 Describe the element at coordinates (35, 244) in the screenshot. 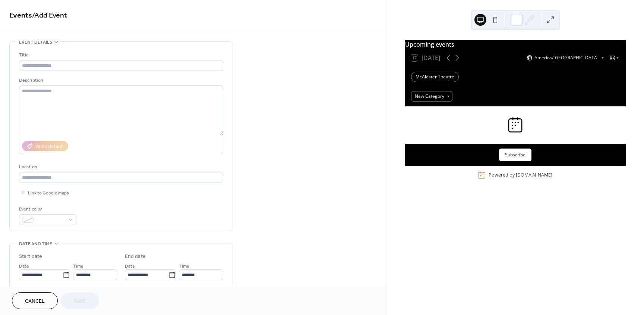

I see `span: Date and time` at that location.